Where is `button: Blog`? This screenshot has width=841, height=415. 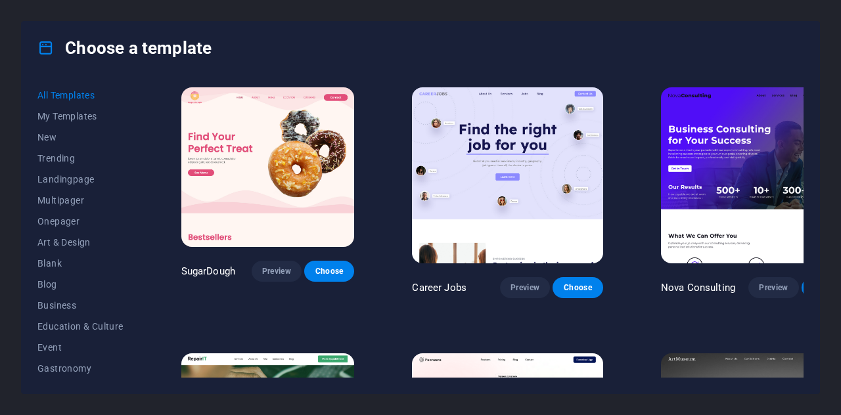 button: Blog is located at coordinates (80, 285).